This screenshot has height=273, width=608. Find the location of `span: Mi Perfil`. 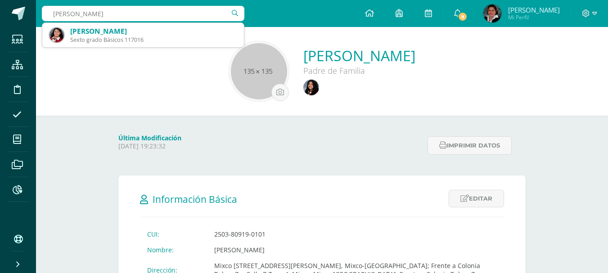

span: Mi Perfil is located at coordinates (534, 17).